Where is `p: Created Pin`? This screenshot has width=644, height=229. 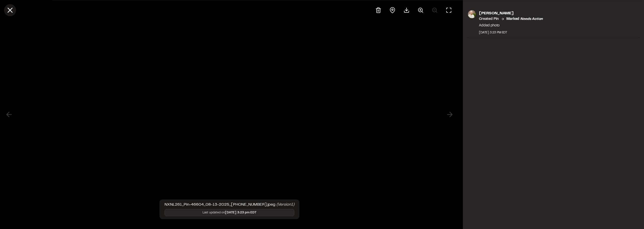
p: Created Pin is located at coordinates (488, 19).